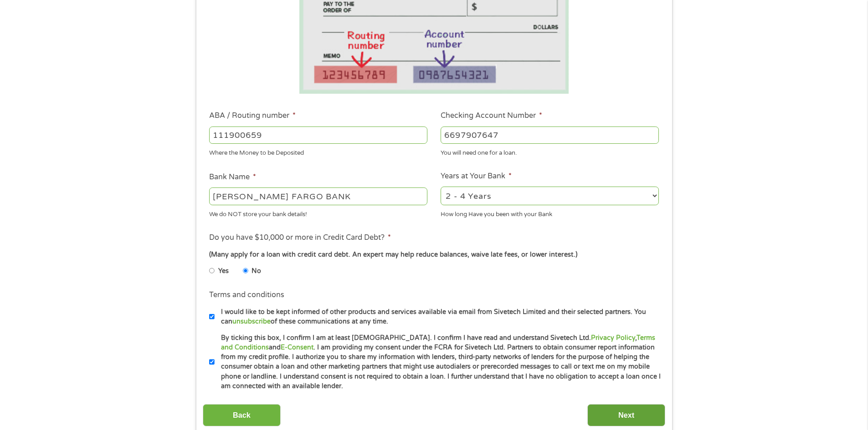  I want to click on input: Back, so click(242, 415).